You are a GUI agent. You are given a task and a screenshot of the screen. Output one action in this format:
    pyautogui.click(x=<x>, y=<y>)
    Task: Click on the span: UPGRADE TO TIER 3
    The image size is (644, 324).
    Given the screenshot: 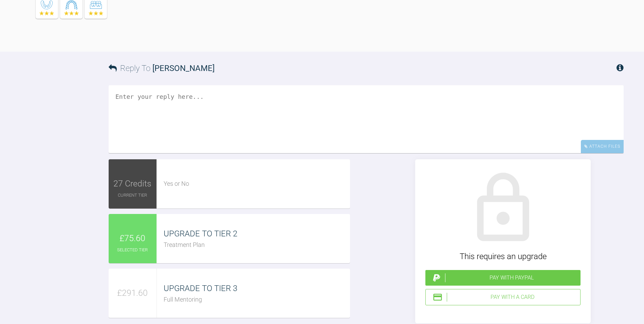 What is the action you would take?
    pyautogui.click(x=200, y=288)
    